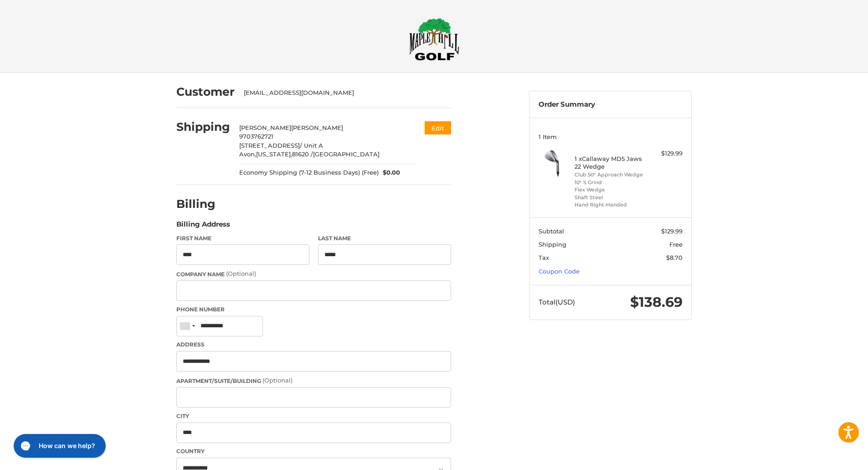  Describe the element at coordinates (656, 302) in the screenshot. I see `span: $138.69` at that location.